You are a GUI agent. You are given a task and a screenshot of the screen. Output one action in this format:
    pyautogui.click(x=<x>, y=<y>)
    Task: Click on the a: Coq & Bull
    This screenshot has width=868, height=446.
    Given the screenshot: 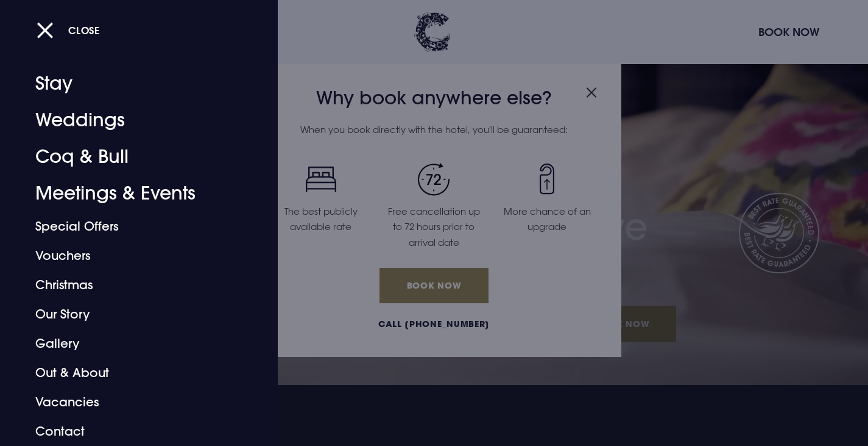 What is the action you would take?
    pyautogui.click(x=132, y=157)
    